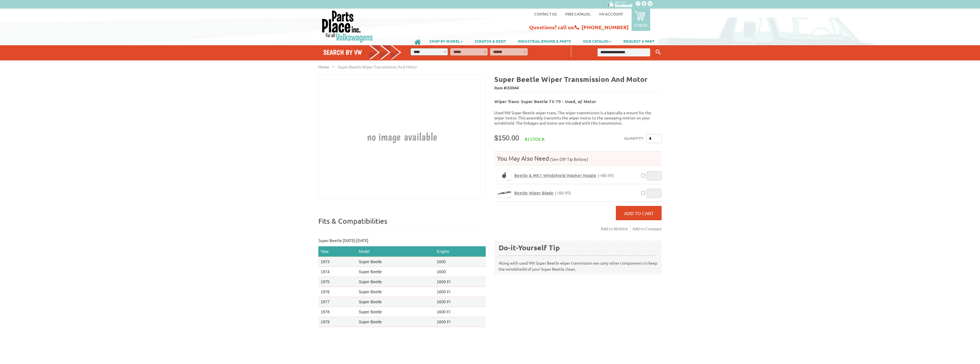 This screenshot has height=364, width=980. I want to click on img: Beetle Wiper Blade, so click(505, 193).